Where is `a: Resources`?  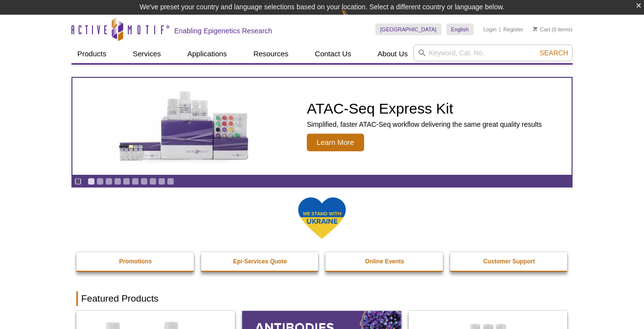 a: Resources is located at coordinates (271, 54).